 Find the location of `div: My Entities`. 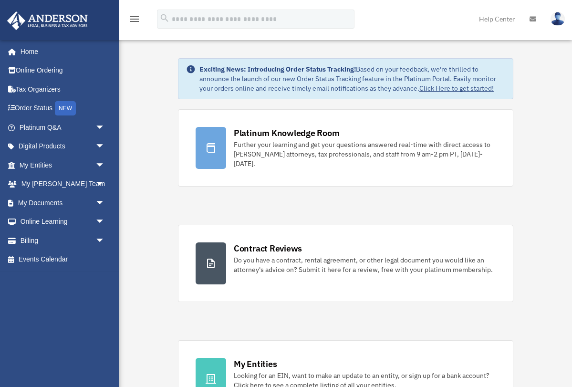

div: My Entities is located at coordinates (255, 364).